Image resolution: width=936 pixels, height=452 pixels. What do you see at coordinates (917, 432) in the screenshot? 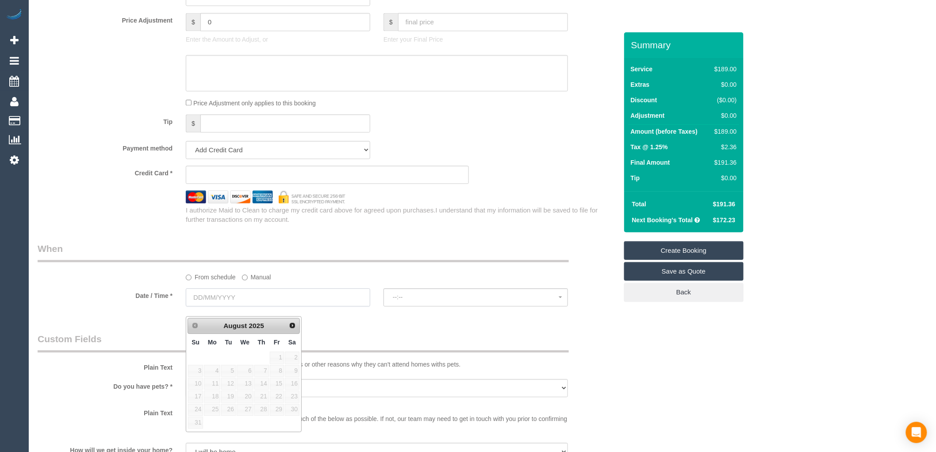
I see `div: Open Intercom Messenger` at bounding box center [917, 432].